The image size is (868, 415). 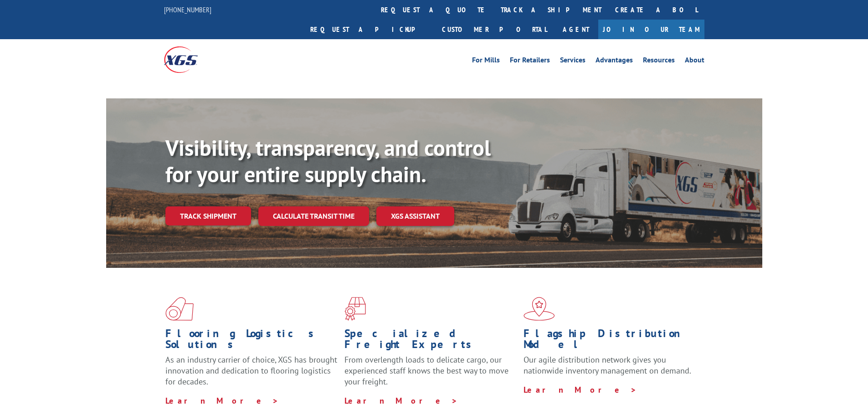 I want to click on a: Join Our Team, so click(x=651, y=29).